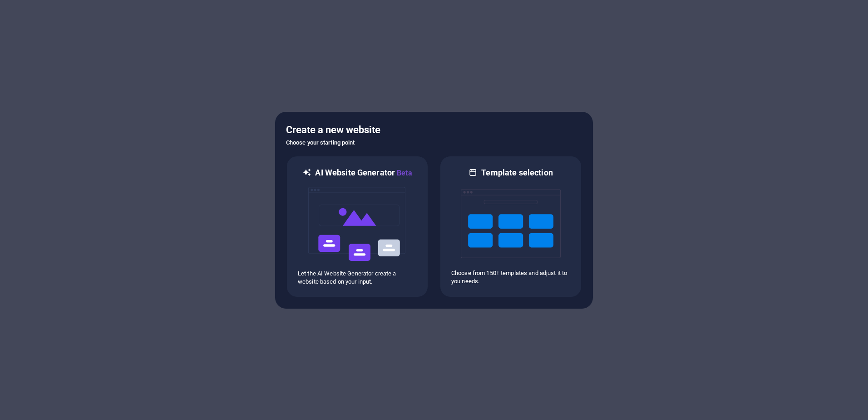  Describe the element at coordinates (363, 172) in the screenshot. I see `h6: AI Website Generator` at that location.